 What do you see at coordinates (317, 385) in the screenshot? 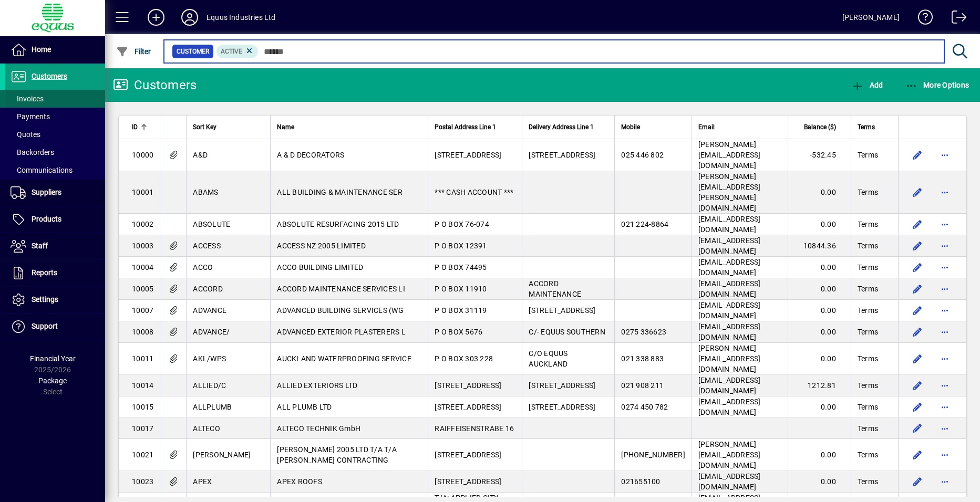
I see `span: ALLIED EXTERIORS LTD` at bounding box center [317, 385].